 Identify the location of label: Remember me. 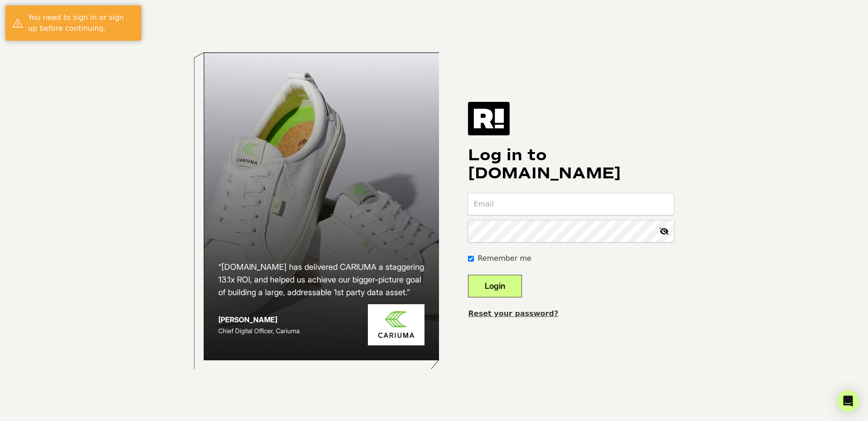
(504, 259).